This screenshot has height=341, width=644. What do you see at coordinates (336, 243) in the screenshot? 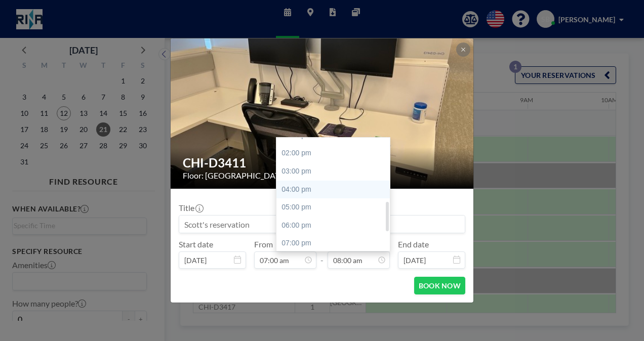
I see `div: 07:00 pm` at bounding box center [336, 243].